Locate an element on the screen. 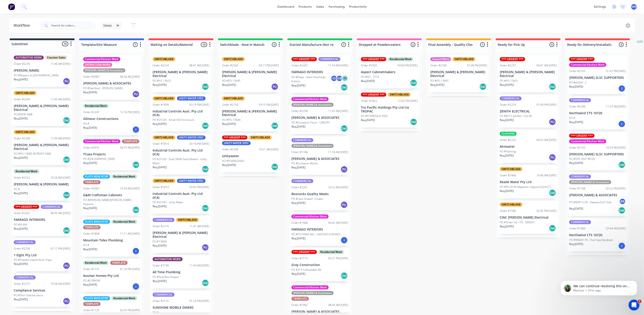 This screenshot has width=644, height=315. div: Order #1586 is located at coordinates (508, 211).